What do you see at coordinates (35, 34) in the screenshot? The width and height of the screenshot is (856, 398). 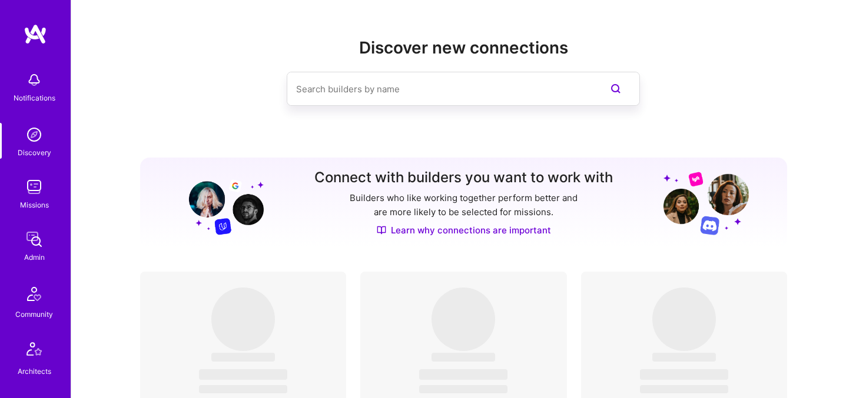 I see `img: logo` at bounding box center [35, 34].